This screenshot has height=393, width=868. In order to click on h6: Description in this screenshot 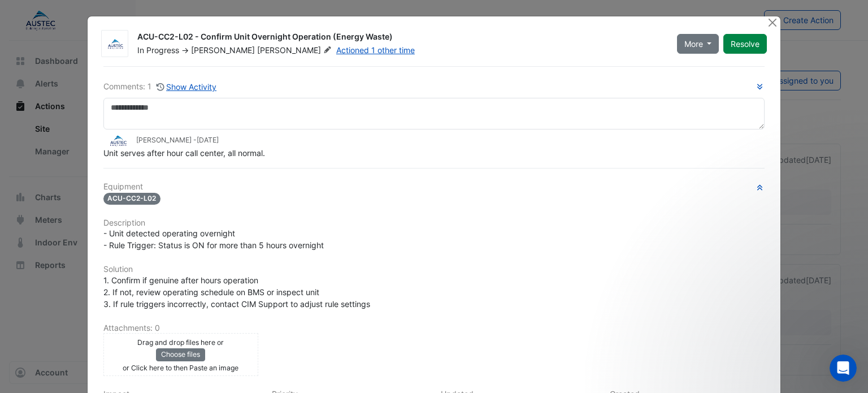, I will do `click(434, 222)`.